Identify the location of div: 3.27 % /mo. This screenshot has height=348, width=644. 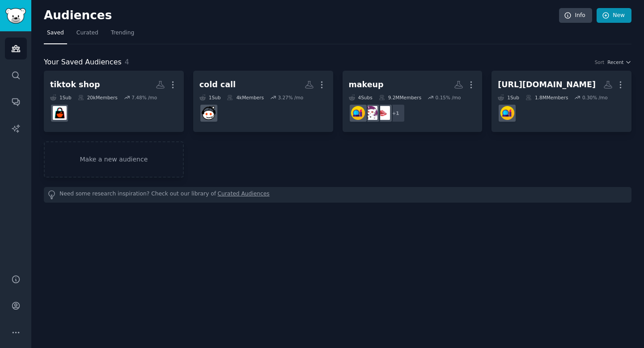
(290, 98).